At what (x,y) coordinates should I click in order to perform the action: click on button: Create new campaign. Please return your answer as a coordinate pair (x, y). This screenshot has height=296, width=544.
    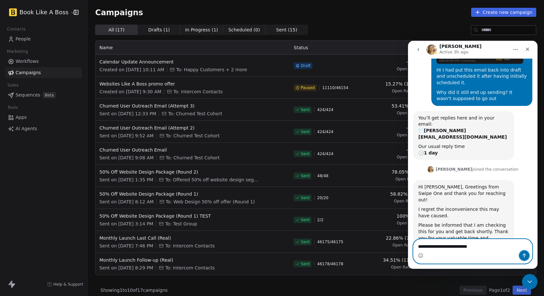
    Looking at the image, I should click on (503, 12).